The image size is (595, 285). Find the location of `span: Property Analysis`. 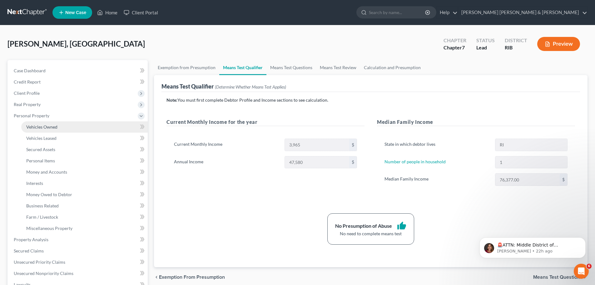

span: Property Analysis is located at coordinates (31, 239).